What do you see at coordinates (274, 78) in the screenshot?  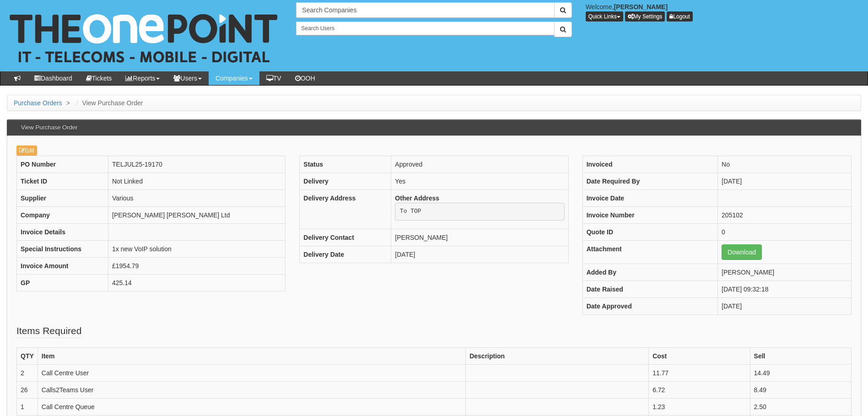 I see `a: TV` at bounding box center [274, 78].